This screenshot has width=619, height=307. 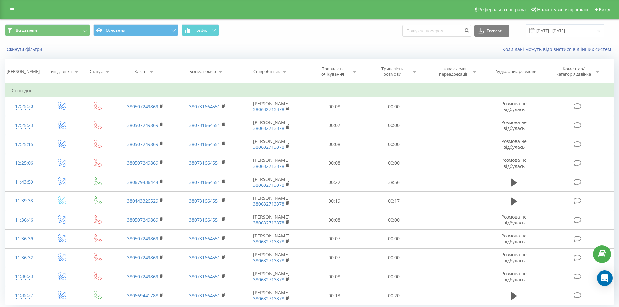 I want to click on td: 00:22, so click(x=334, y=182).